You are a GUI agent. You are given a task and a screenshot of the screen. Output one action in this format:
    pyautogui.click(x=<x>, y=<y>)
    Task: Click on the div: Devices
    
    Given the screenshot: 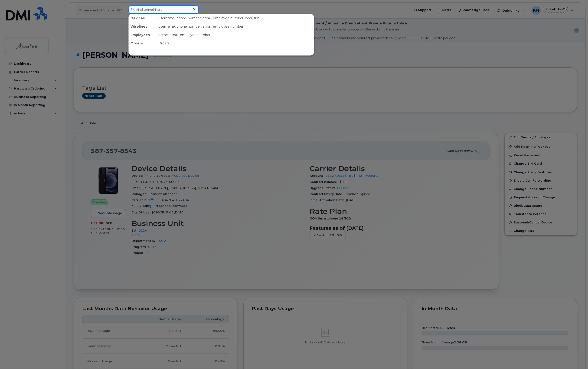 What is the action you would take?
    pyautogui.click(x=143, y=18)
    